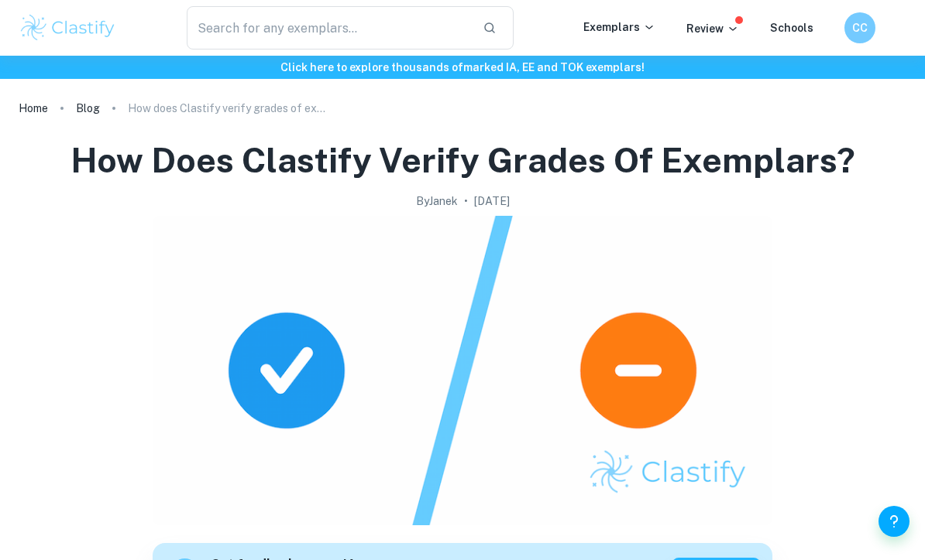  I want to click on button: Help and Feedback, so click(894, 522).